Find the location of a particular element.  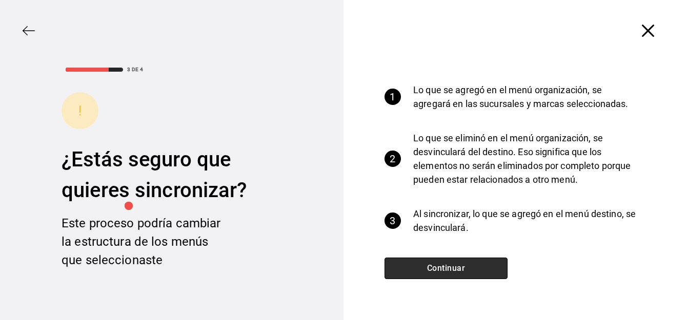

div: 1 is located at coordinates (393, 97).